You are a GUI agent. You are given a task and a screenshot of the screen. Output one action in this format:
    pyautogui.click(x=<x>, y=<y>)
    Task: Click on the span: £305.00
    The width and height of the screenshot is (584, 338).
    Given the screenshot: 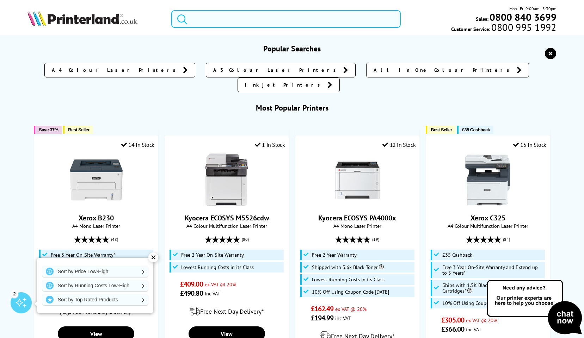 What is the action you would take?
    pyautogui.click(x=452, y=320)
    